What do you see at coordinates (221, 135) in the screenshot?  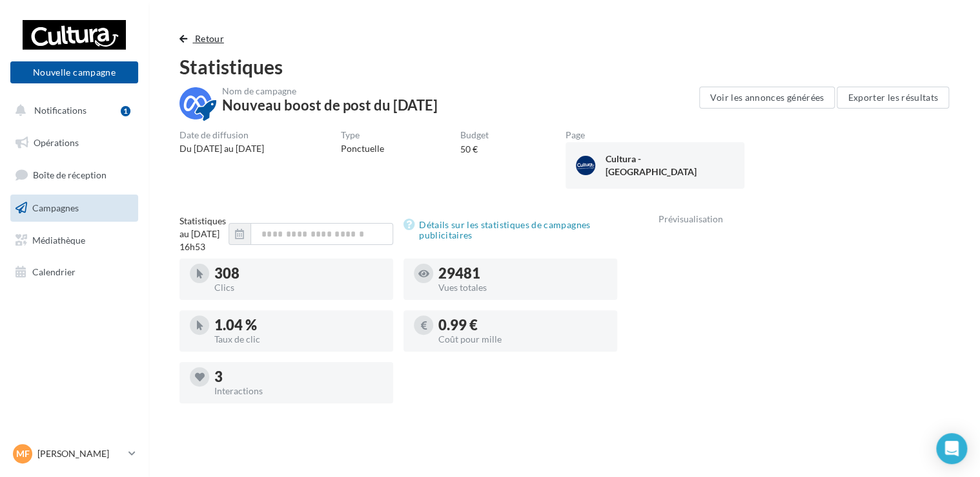 I see `div: Date de diffusion` at bounding box center [221, 135].